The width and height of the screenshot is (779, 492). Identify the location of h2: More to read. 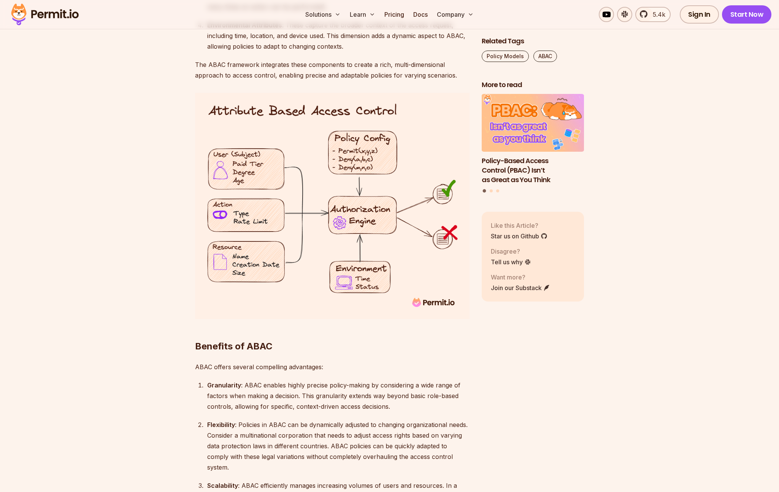
(533, 85).